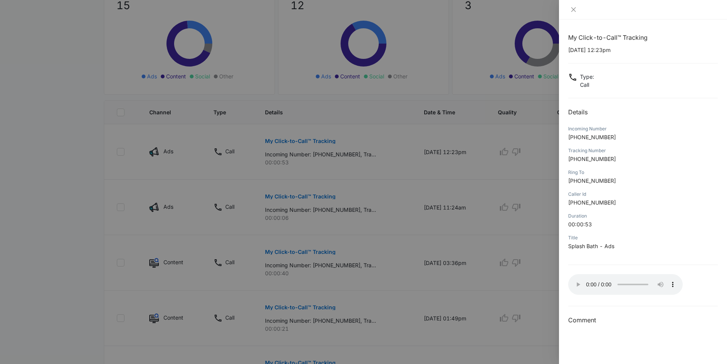 Image resolution: width=727 pixels, height=364 pixels. Describe the element at coordinates (574, 10) in the screenshot. I see `span: close` at that location.